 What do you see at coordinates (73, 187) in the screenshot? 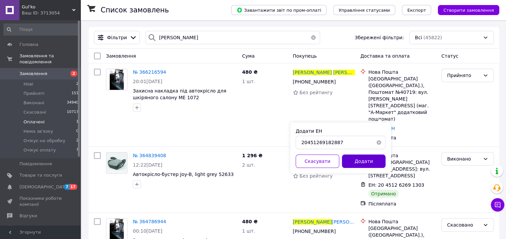
I see `span: 17` at bounding box center [73, 187].